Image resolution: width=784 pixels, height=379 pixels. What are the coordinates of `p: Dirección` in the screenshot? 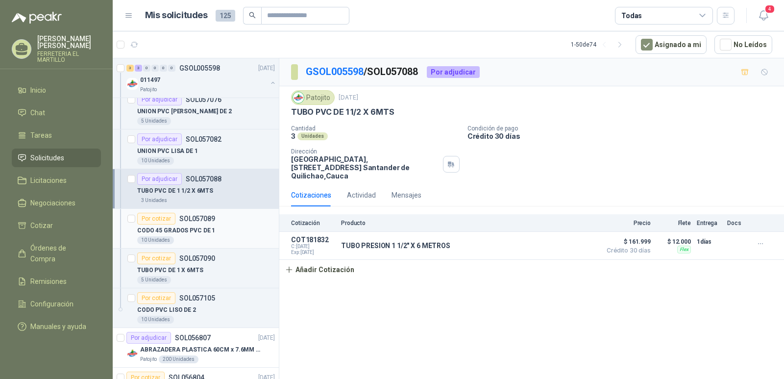 It's located at (365, 151).